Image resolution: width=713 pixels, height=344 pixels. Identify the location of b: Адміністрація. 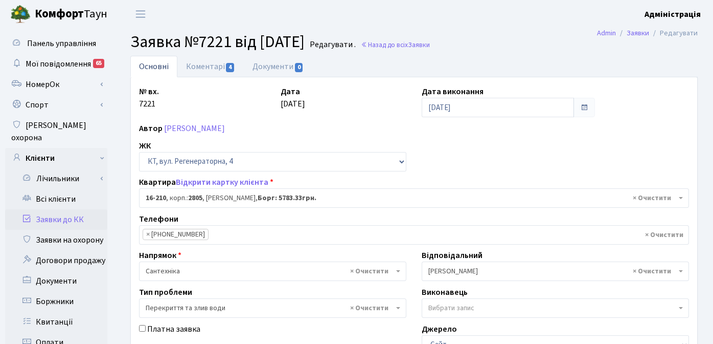
(673, 14).